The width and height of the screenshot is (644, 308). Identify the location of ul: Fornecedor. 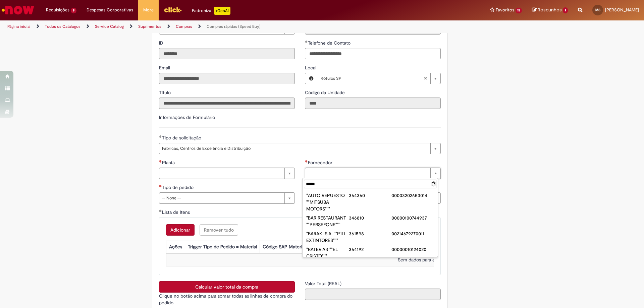
(370, 223).